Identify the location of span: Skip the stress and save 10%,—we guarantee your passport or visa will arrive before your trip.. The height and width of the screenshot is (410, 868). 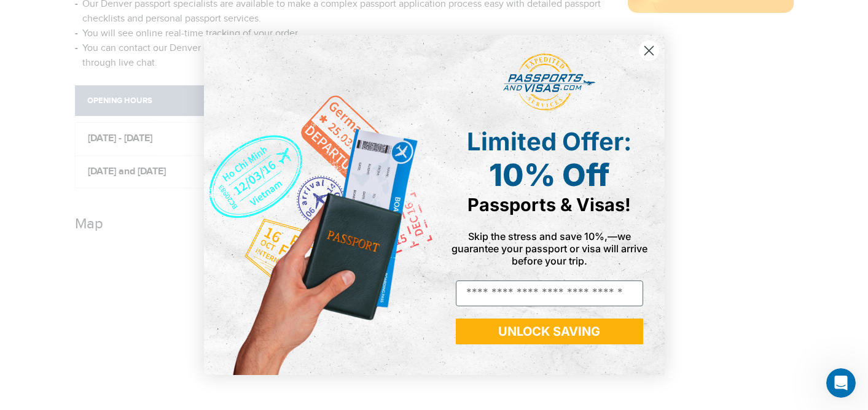
(550, 249).